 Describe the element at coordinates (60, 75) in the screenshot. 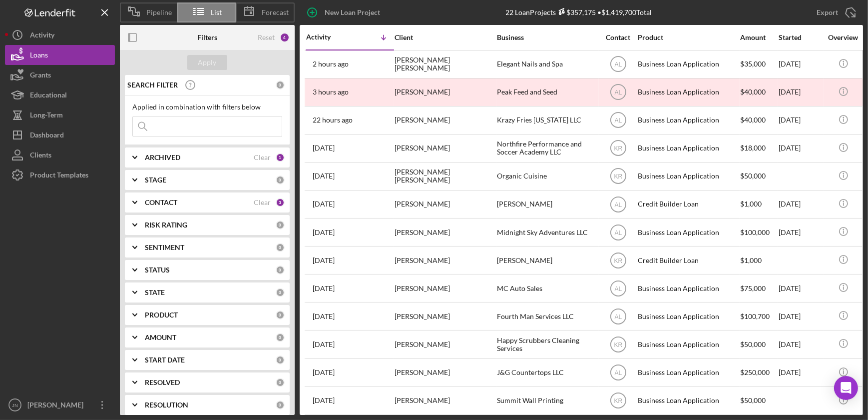

I see `a: Grants` at that location.